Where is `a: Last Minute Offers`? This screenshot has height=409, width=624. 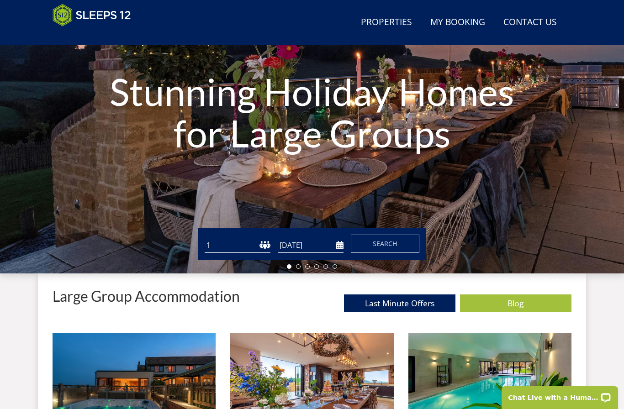 a: Last Minute Offers is located at coordinates (400, 303).